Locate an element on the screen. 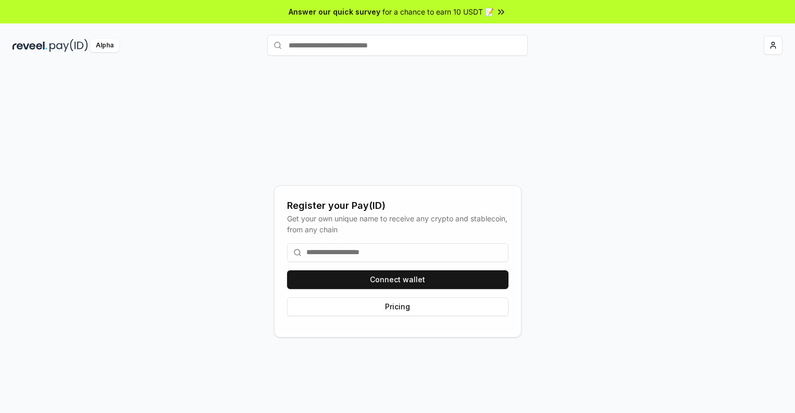 The width and height of the screenshot is (795, 413). img: reveel_dark is located at coordinates (30, 45).